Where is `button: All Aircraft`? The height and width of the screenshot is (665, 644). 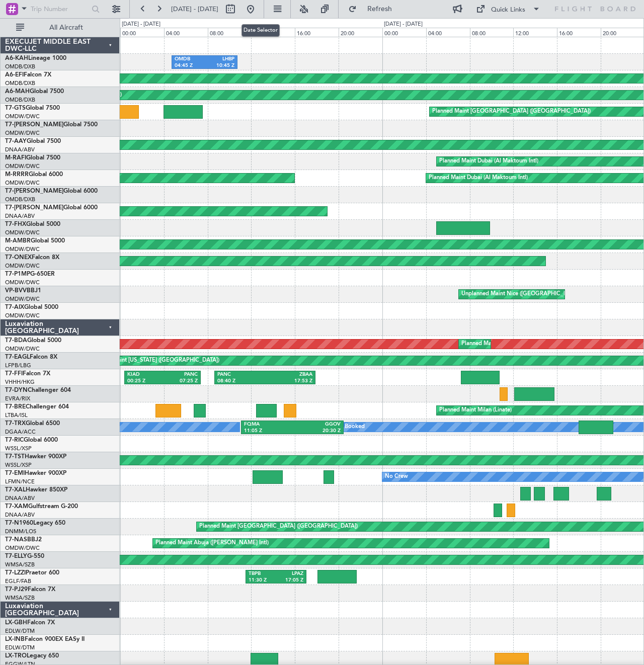 button: All Aircraft is located at coordinates (60, 28).